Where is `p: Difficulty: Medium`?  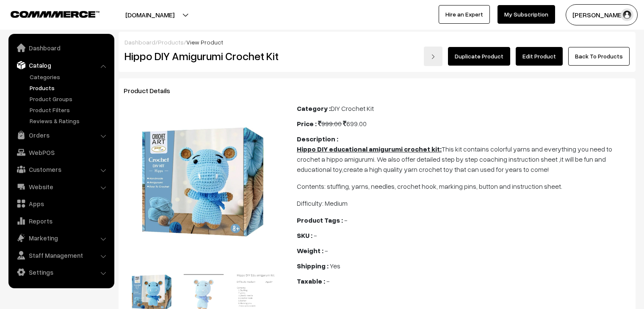
p: Difficulty: Medium is located at coordinates (464, 203).